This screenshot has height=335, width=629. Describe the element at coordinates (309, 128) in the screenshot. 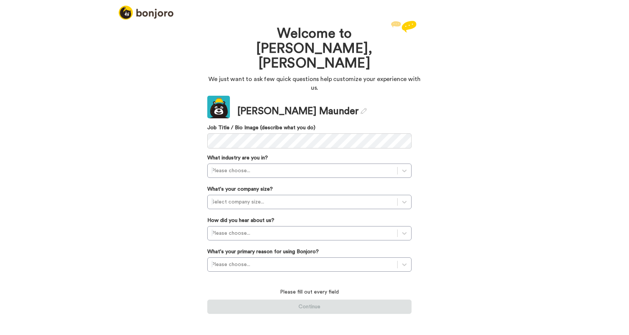

I see `label: Job Title / Bio Image (describe what you do)` at that location.